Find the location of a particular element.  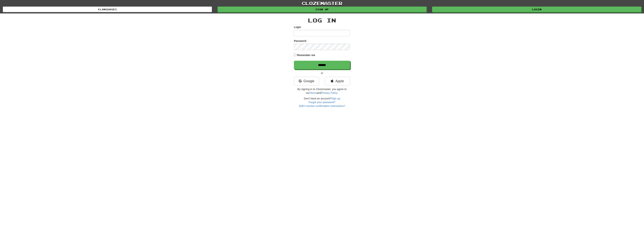

p: or is located at coordinates (322, 73).